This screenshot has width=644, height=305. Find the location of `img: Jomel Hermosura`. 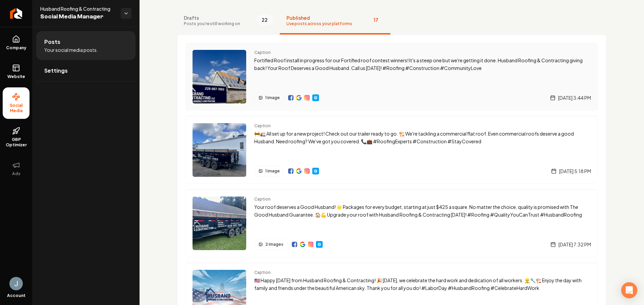

img: Jomel Hermosura is located at coordinates (16, 284).